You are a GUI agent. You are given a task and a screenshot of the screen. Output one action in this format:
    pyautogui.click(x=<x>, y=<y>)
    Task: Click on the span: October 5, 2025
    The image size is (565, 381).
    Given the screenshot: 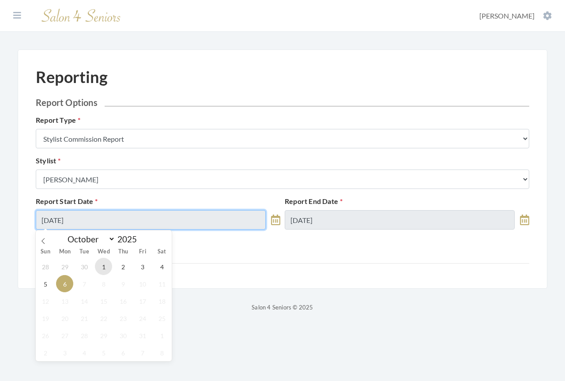 What is the action you would take?
    pyautogui.click(x=45, y=283)
    